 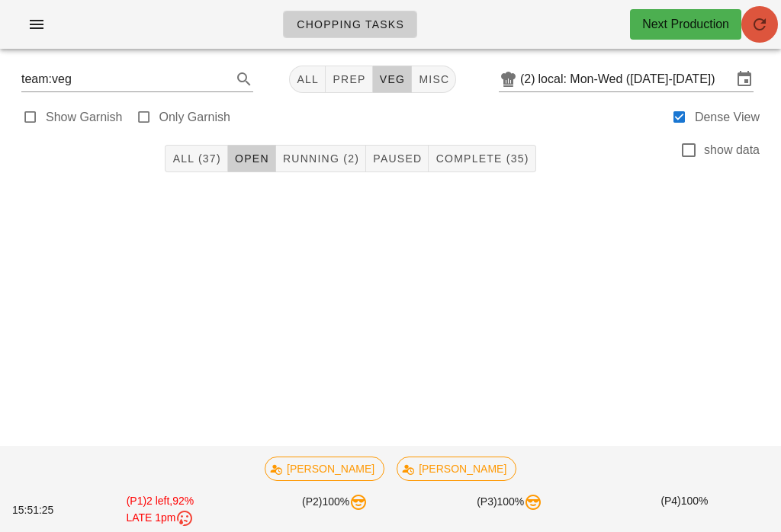 I want to click on span: Running (2), so click(x=320, y=158).